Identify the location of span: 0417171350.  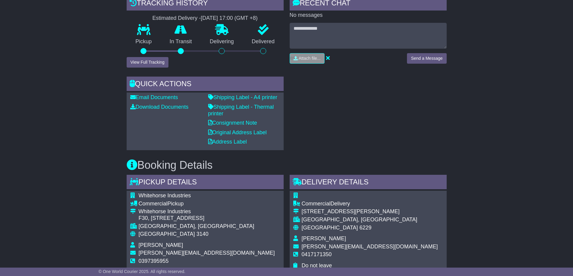
(316, 255).